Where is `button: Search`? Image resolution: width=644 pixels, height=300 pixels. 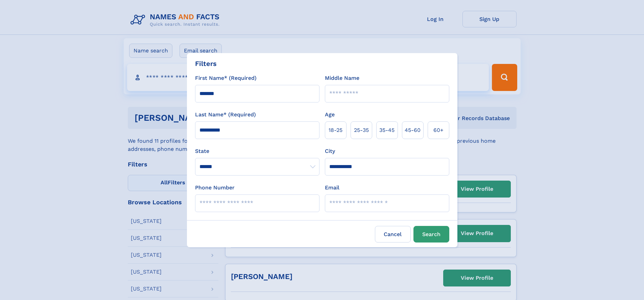 button: Search is located at coordinates (431, 234).